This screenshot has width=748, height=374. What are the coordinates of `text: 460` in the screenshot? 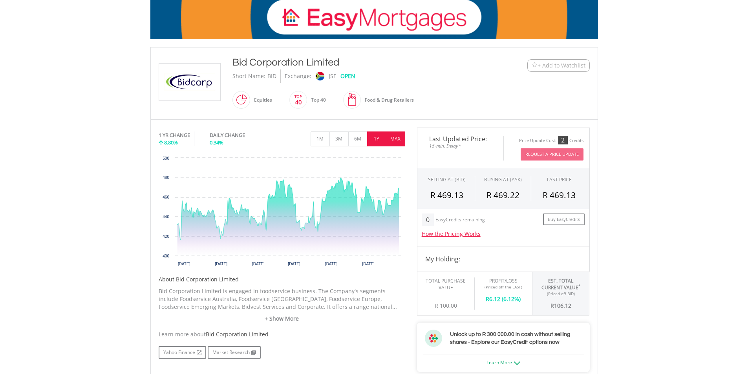 It's located at (166, 197).